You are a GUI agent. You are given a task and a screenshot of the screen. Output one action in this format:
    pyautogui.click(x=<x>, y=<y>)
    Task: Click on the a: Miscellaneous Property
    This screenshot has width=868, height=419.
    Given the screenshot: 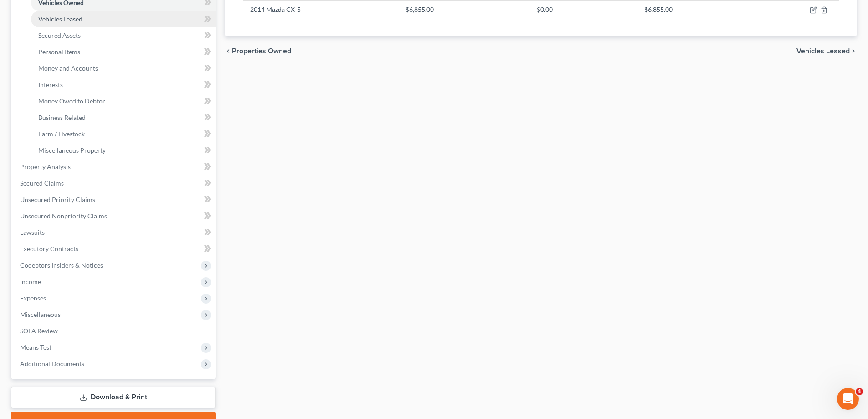 What is the action you would take?
    pyautogui.click(x=123, y=150)
    